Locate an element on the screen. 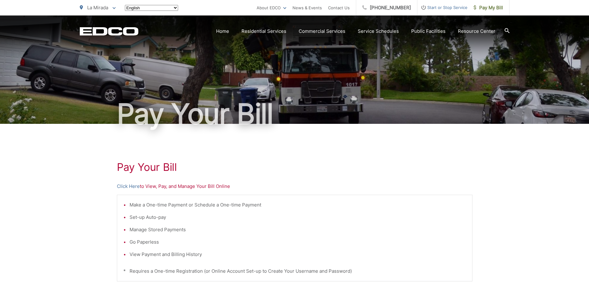  span: Pay My Bill is located at coordinates (488, 8).